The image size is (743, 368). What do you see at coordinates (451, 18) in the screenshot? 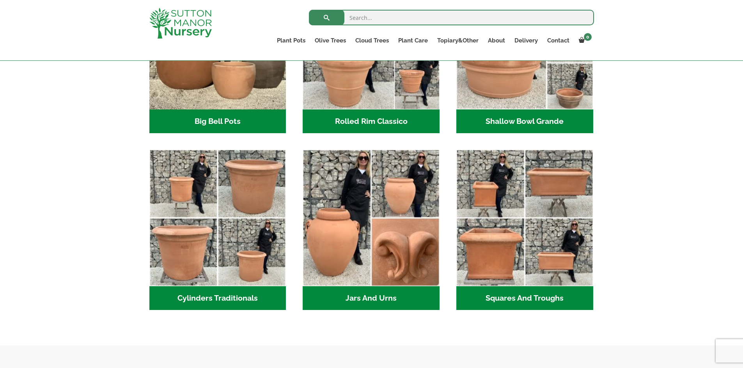
I see `input: Search...` at bounding box center [451, 18].